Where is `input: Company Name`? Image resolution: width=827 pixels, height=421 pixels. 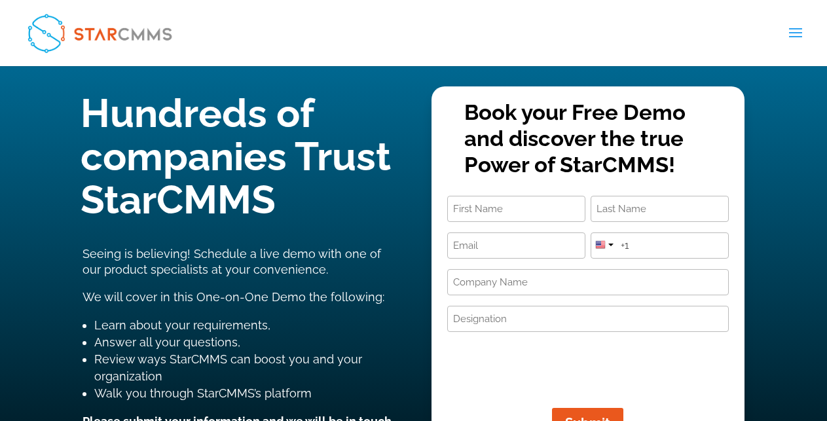
input: Company Name is located at coordinates (587, 282).